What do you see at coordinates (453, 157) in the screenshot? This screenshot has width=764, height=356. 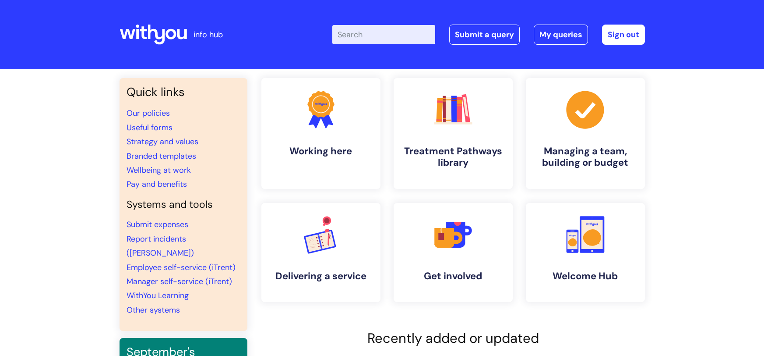 I see `h4: Treatment Pathways library` at bounding box center [453, 157].